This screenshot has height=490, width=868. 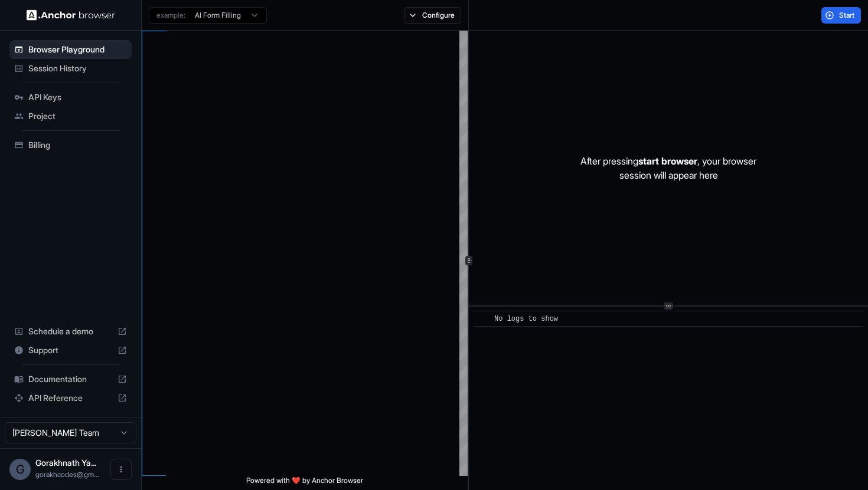 I want to click on span: Gorakhnath Yadav, so click(x=66, y=462).